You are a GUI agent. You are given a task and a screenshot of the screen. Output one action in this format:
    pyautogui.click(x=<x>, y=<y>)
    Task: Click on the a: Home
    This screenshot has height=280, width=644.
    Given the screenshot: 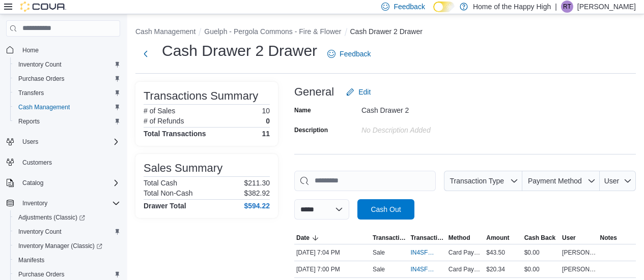 What is the action you would take?
    pyautogui.click(x=31, y=50)
    